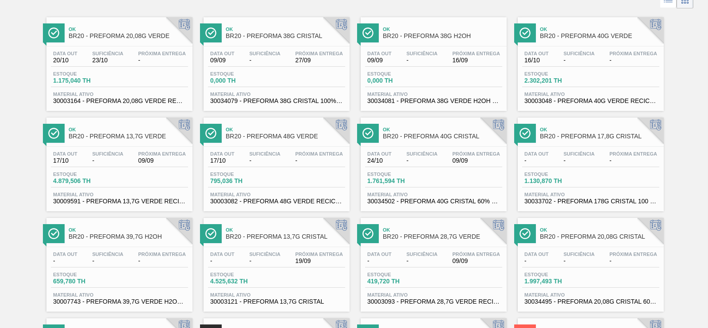 The height and width of the screenshot is (328, 708). Describe the element at coordinates (432, 61) in the screenshot. I see `a: ÍconeOkBR20 - PREFORMA 38G H2OHData out09/09Suficiência-Próxima Entrega16/09Estoque0,000 THMateri...` at that location.